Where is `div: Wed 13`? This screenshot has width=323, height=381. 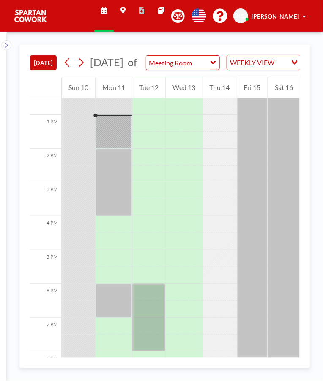
div: Wed 13 is located at coordinates (184, 87).